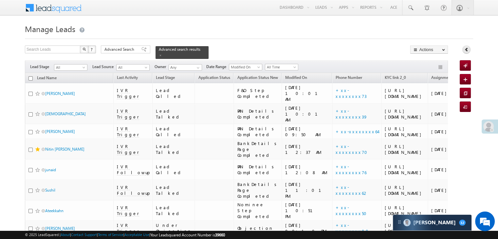 The width and height of the screenshot is (498, 239). I want to click on img: carter-drag, so click(399, 222).